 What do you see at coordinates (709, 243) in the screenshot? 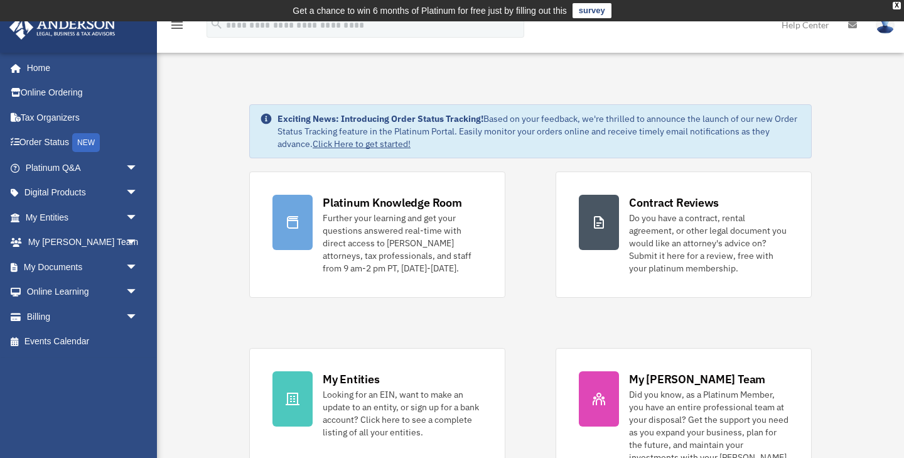
I see `div: Do you have a contract, rental agreement, or other legal document you would like an attorney's ad...` at bounding box center [709, 243].